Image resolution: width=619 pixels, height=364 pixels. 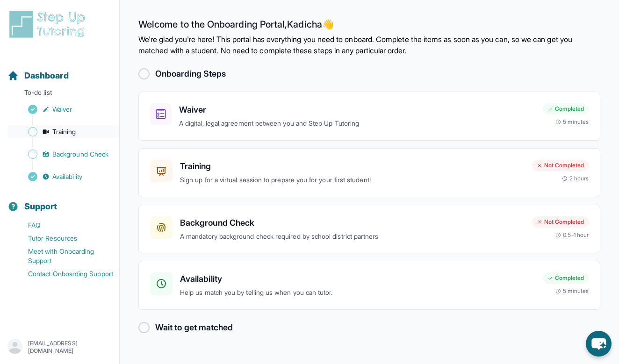 I want to click on h2: Wait to get matched, so click(x=194, y=328).